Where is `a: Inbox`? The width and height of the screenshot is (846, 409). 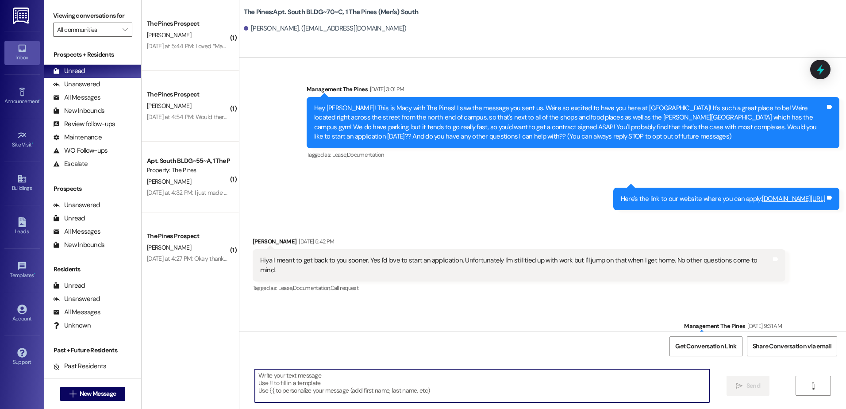
a: Inbox is located at coordinates (22, 53).